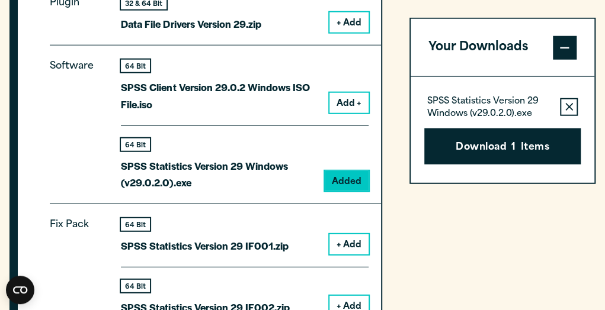  What do you see at coordinates (20, 290) in the screenshot?
I see `button: Open CMP widget` at bounding box center [20, 290].